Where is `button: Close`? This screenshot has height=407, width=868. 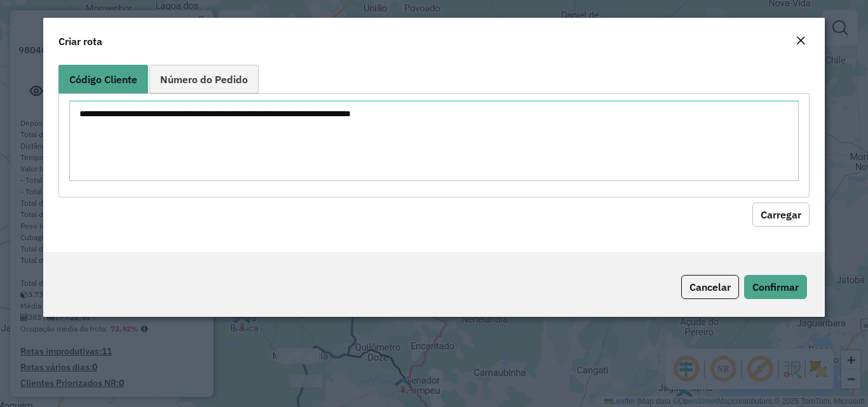 button: Close is located at coordinates (800, 41).